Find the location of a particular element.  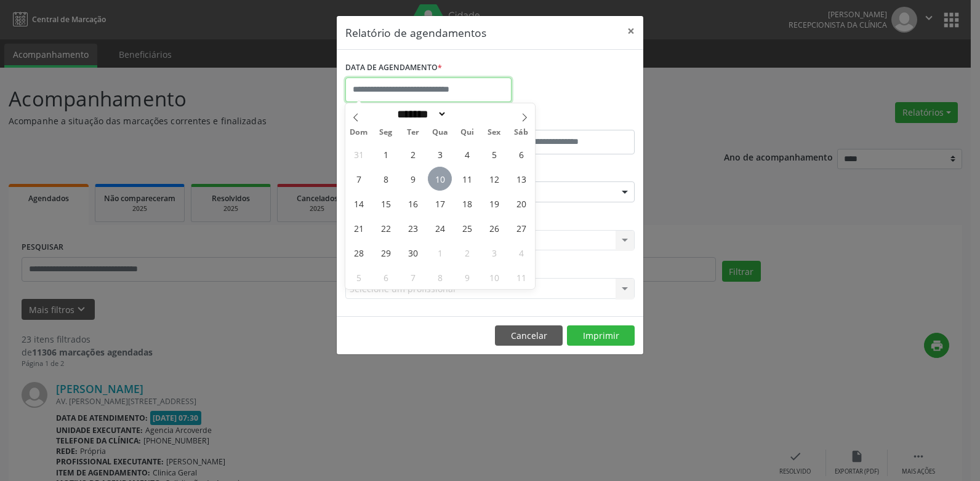

span: Setembro 28, 2025 is located at coordinates (358, 252).